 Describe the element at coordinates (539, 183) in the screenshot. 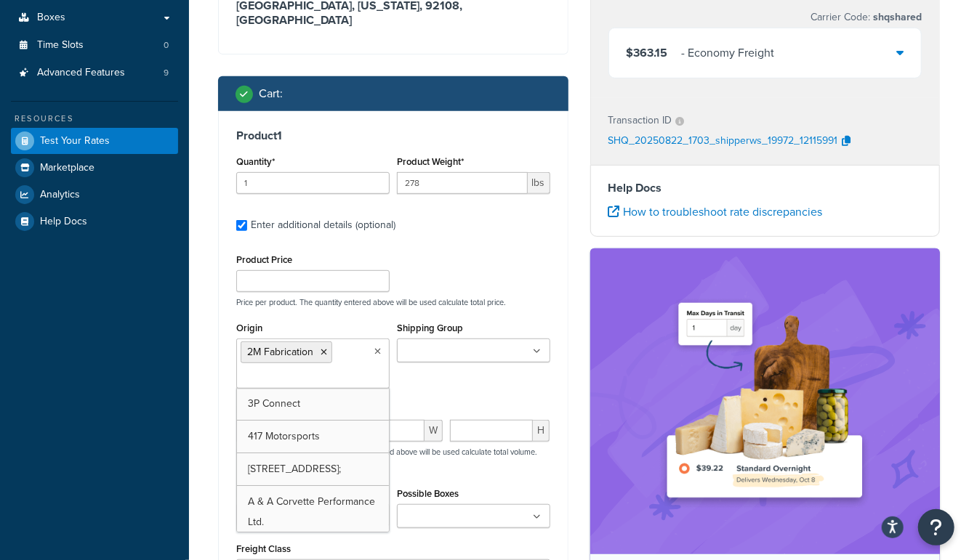

I see `span: lbs` at that location.